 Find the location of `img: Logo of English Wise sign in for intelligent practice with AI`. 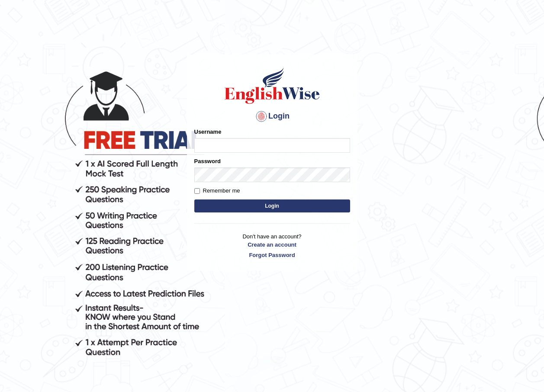

img: Logo of English Wise sign in for intelligent practice with AI is located at coordinates (272, 86).